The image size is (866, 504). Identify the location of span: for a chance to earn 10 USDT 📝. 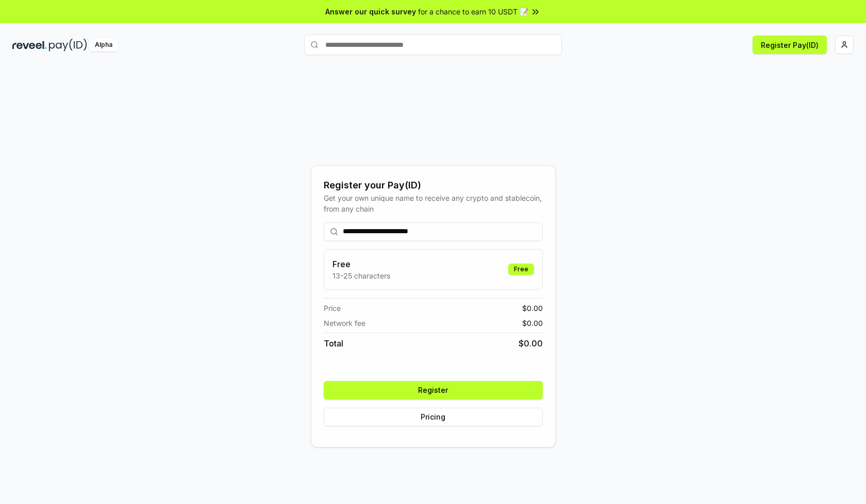
(473, 11).